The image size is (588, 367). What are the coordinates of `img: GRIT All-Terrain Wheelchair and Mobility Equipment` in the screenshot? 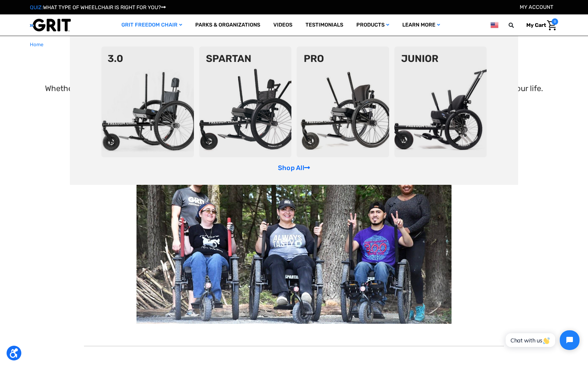 It's located at (50, 25).